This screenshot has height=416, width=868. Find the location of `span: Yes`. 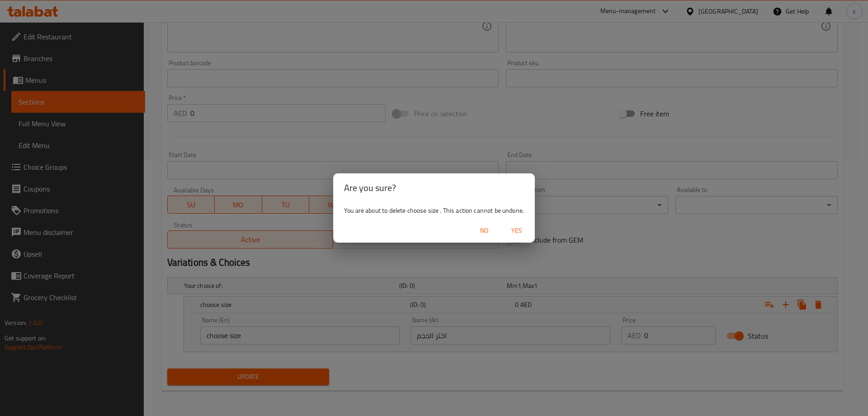

span: Yes is located at coordinates (517, 231).